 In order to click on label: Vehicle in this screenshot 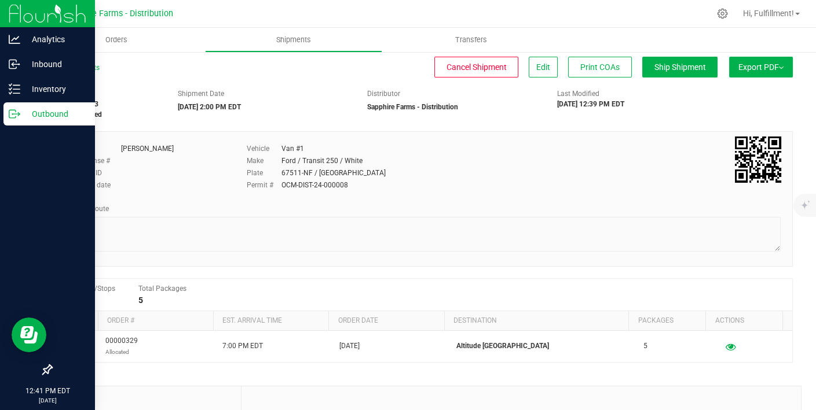, I will do `click(264, 149)`.